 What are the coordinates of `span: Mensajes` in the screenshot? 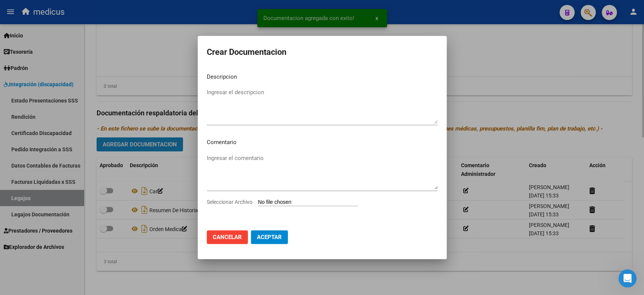 It's located at (113, 247).